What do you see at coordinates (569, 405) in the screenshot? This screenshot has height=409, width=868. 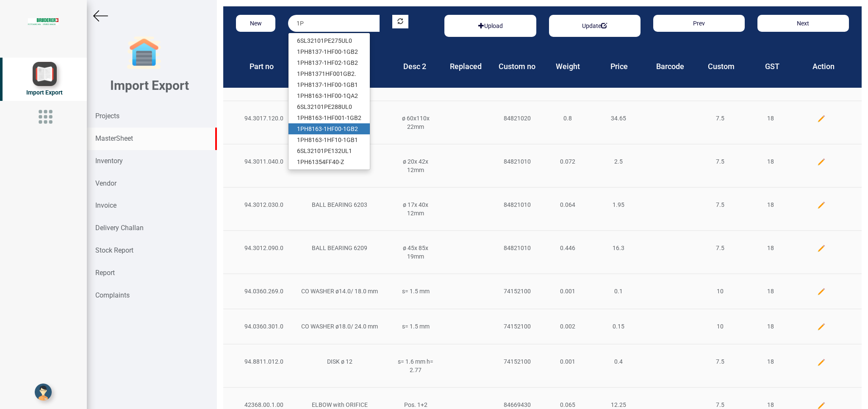 I see `div: 0.065` at bounding box center [569, 405].